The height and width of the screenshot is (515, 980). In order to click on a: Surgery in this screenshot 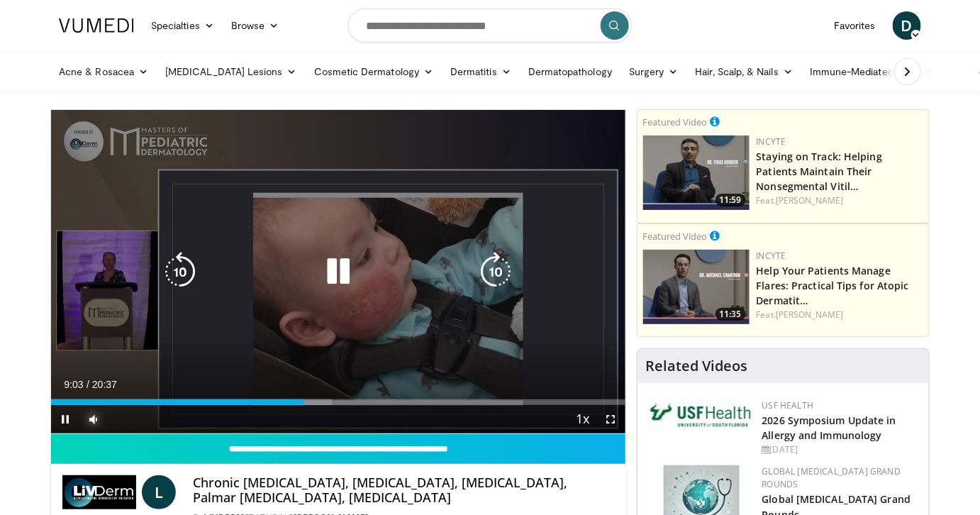, I will do `click(654, 71)`.